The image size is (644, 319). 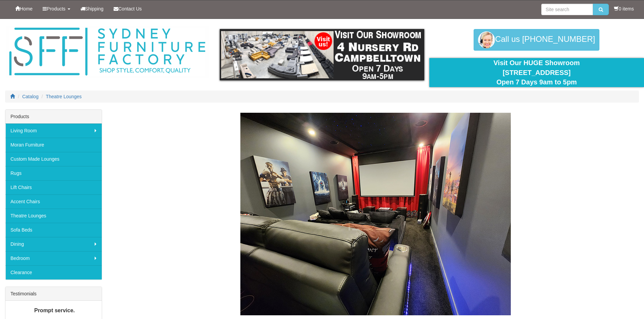 I want to click on input: Site search, so click(x=567, y=10).